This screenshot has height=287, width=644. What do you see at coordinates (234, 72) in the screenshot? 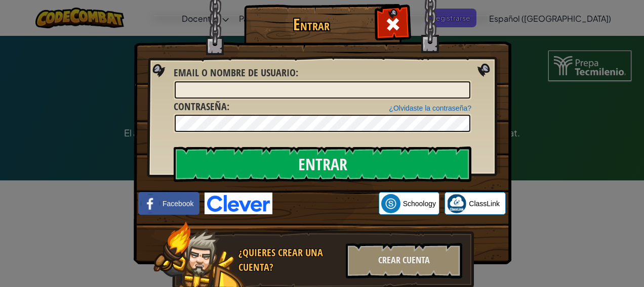
I see `span: Email o Nombre de usuario` at bounding box center [234, 72].